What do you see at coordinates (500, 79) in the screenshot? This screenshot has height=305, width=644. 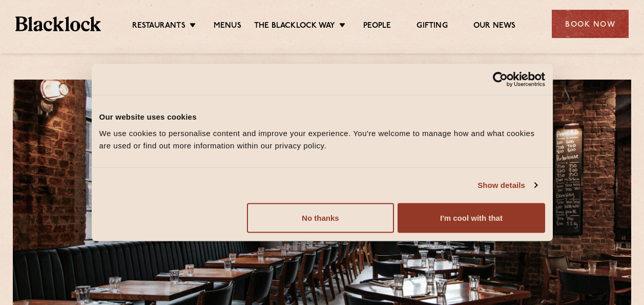 I see `a: Usercentrics Cookiebot - opens in a new window` at bounding box center [500, 79].